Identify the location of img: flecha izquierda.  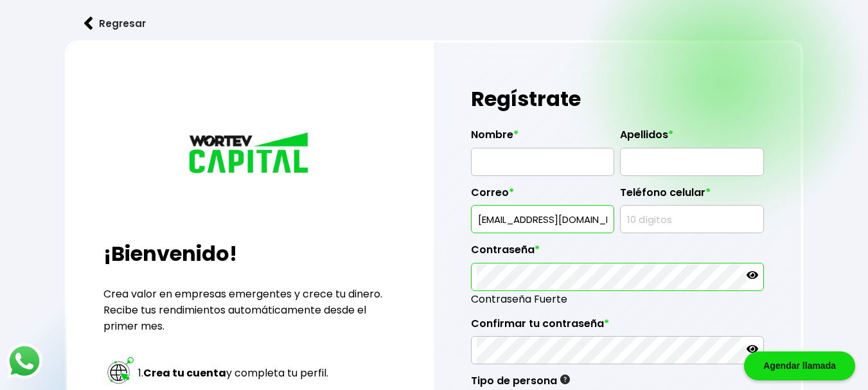
(89, 23).